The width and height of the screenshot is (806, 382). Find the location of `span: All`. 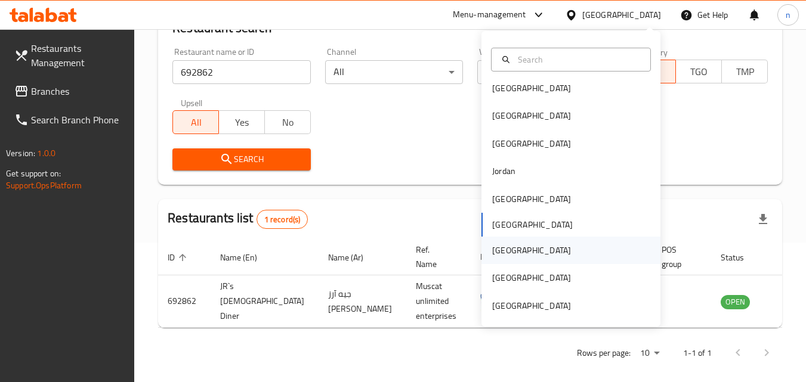

span: All is located at coordinates (196, 122).